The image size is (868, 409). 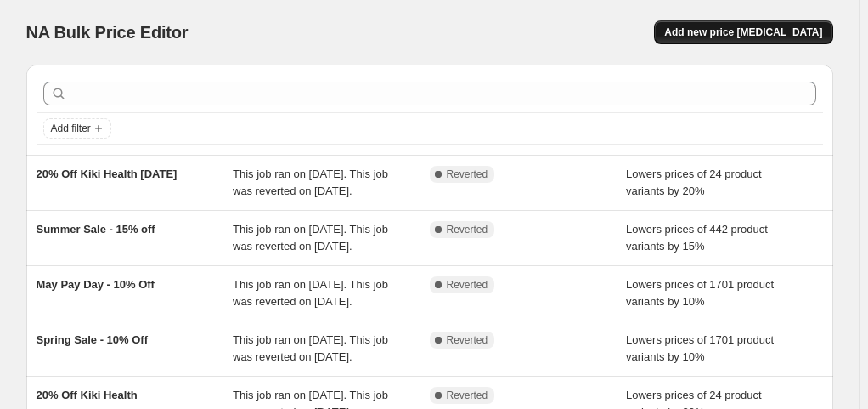 I want to click on button: Add filter, so click(x=77, y=129).